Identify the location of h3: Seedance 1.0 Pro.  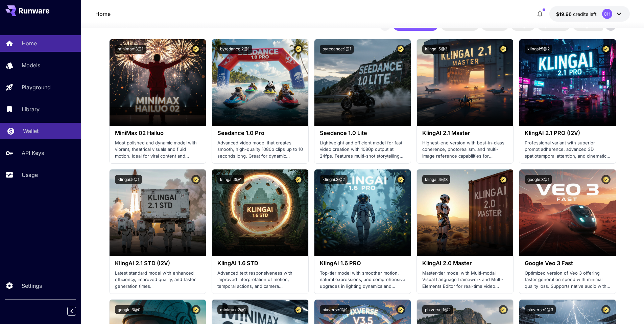
(260, 133).